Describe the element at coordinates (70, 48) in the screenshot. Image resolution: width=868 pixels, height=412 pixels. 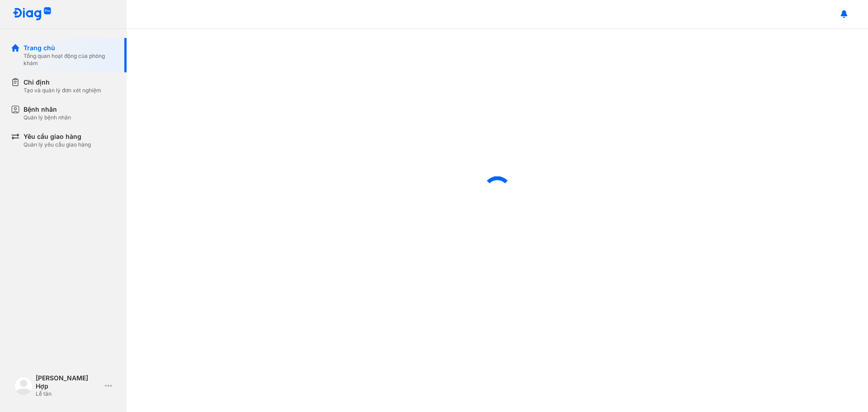
I see `div: Trang chủ` at that location.